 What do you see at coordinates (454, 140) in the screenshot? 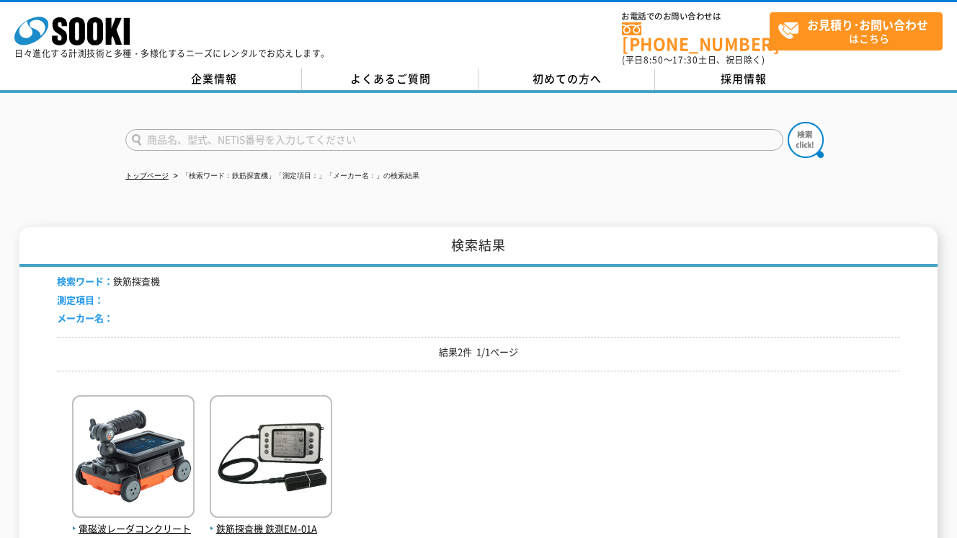
I see `input: 商品名、型式、NETIS番号を入力してください` at bounding box center [454, 140].